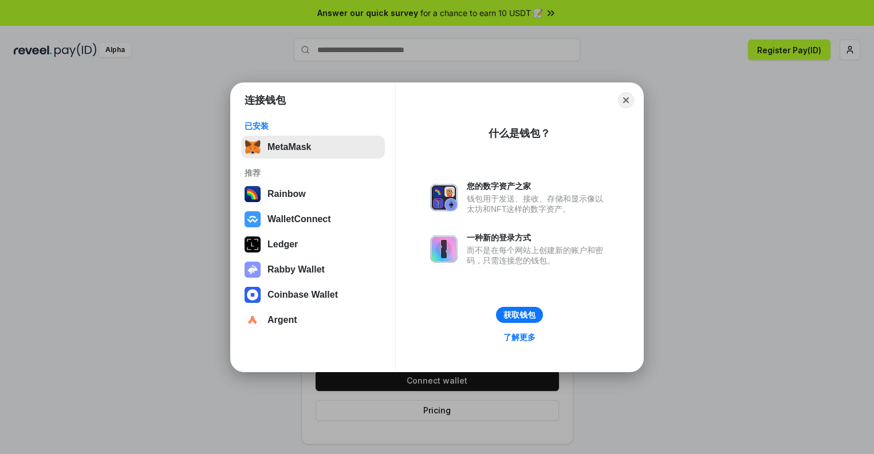  Describe the element at coordinates (289, 147) in the screenshot. I see `div: MetaMask` at that location.